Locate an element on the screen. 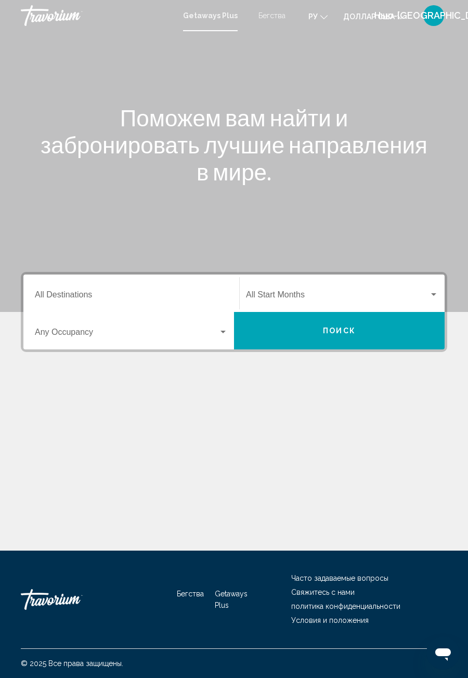 Image resolution: width=468 pixels, height=678 pixels. span: Поиск is located at coordinates (339, 331).